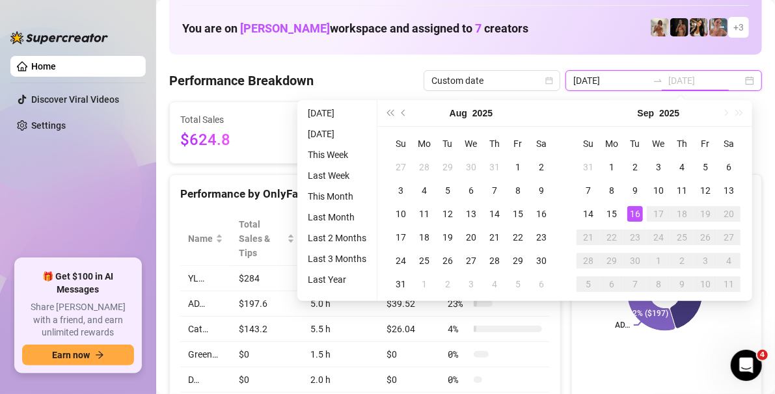 The image size is (775, 394). I want to click on td: 2025-08-26, so click(447, 261).